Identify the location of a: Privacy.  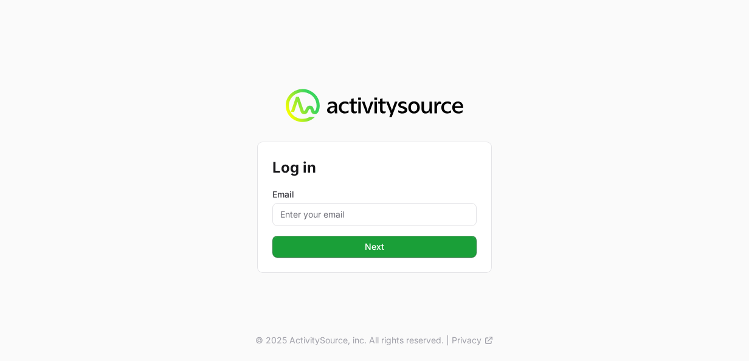
(472, 340).